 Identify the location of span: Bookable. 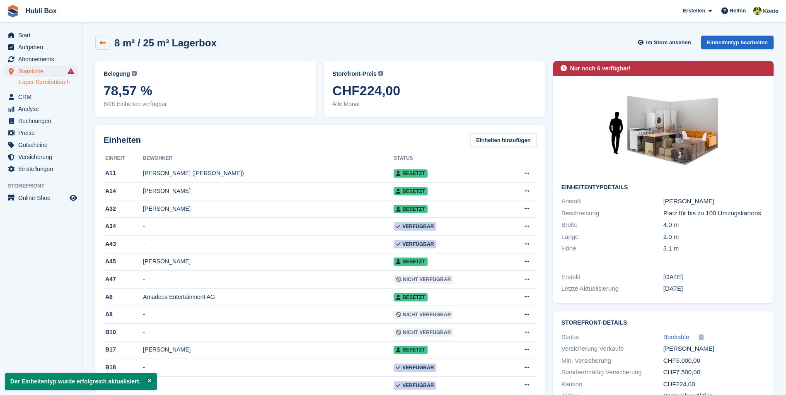
(676, 337).